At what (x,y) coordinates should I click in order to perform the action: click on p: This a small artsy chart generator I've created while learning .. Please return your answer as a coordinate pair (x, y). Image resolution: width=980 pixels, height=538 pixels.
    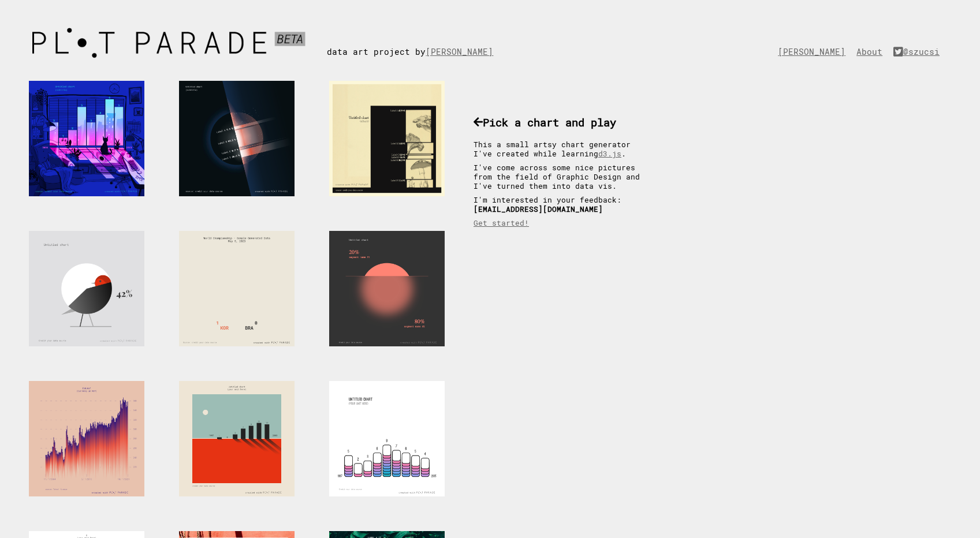
    Looking at the image, I should click on (563, 149).